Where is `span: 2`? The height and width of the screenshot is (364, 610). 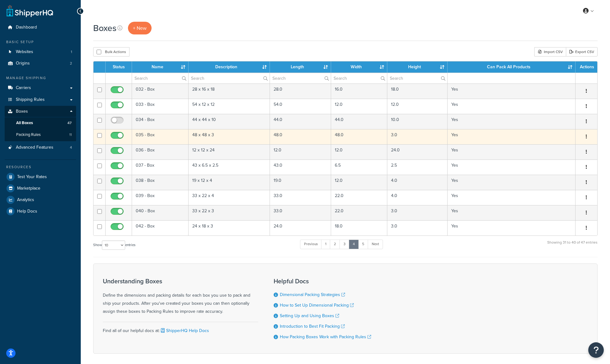
span: 2 is located at coordinates (71, 63).